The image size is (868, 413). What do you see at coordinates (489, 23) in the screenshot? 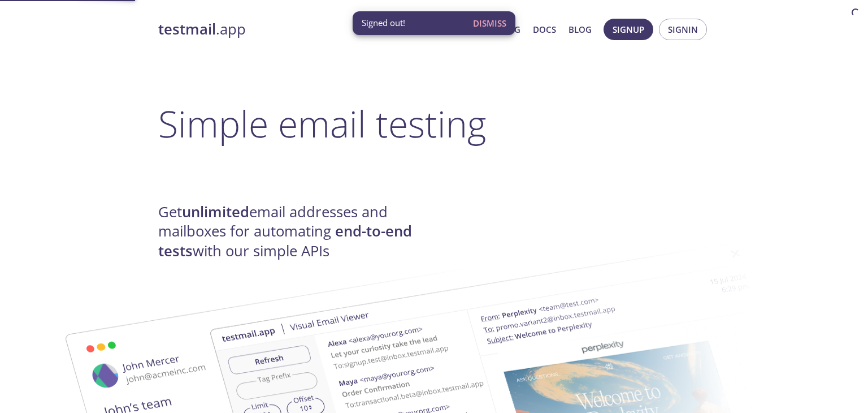
I see `button: Dismiss` at bounding box center [489, 23].